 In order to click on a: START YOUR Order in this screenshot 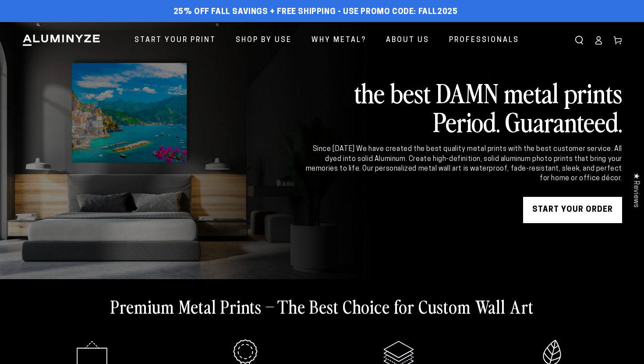, I will do `click(573, 210)`.